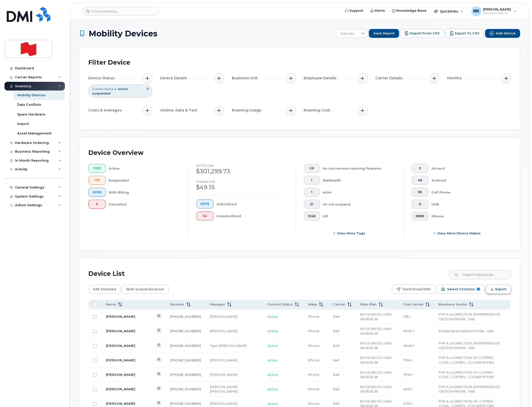 The image size is (532, 407). What do you see at coordinates (246, 78) in the screenshot?
I see `span: Business Unit` at bounding box center [246, 78].